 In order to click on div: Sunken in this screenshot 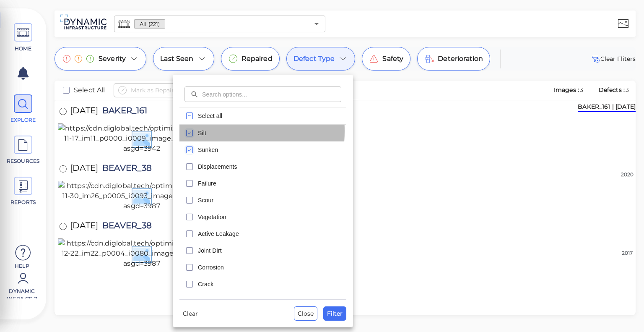, I will do `click(263, 150)`.